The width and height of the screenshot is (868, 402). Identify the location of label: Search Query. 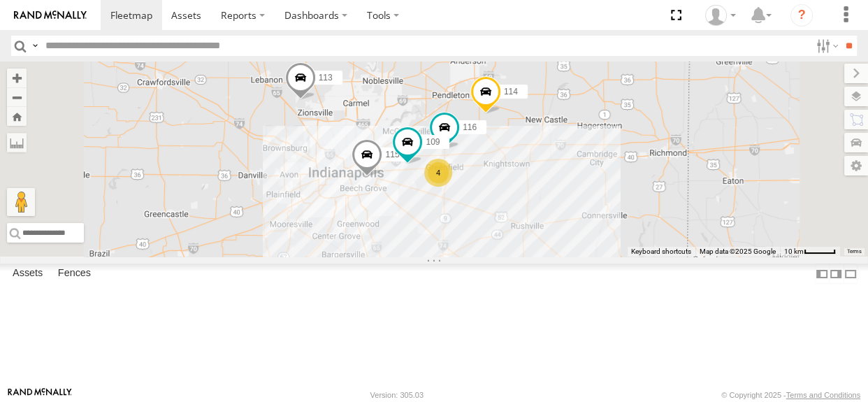
(35, 45).